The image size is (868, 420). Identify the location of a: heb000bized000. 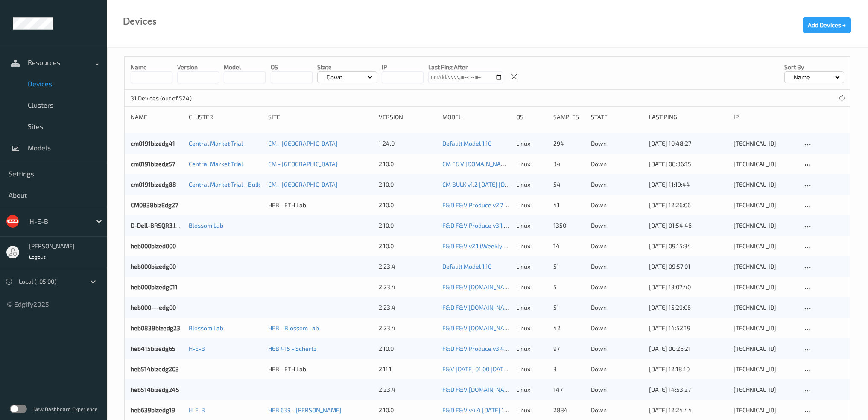
(153, 246).